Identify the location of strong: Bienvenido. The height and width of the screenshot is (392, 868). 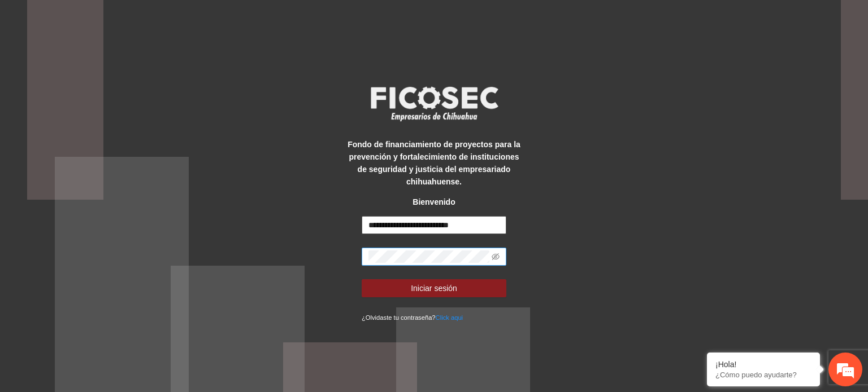
(434, 202).